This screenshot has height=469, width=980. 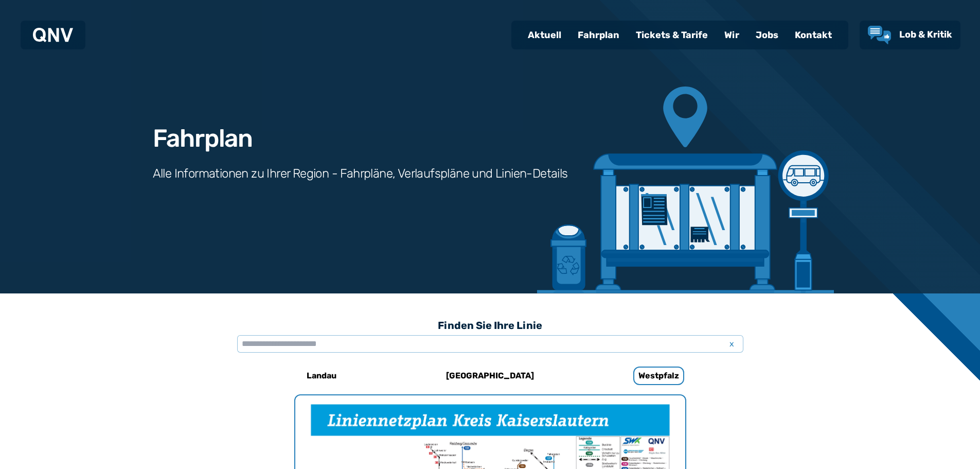 I want to click on h1: Fahrplan, so click(x=203, y=138).